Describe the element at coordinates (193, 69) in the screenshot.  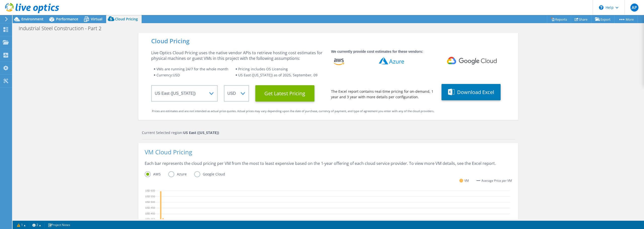
I see `span: VMs are running 24/7 for the whole month` at that location.